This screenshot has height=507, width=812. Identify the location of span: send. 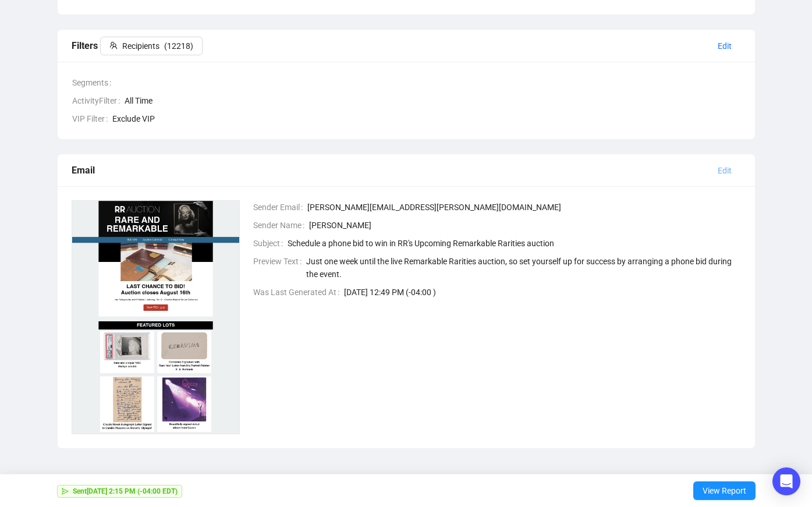
(65, 491).